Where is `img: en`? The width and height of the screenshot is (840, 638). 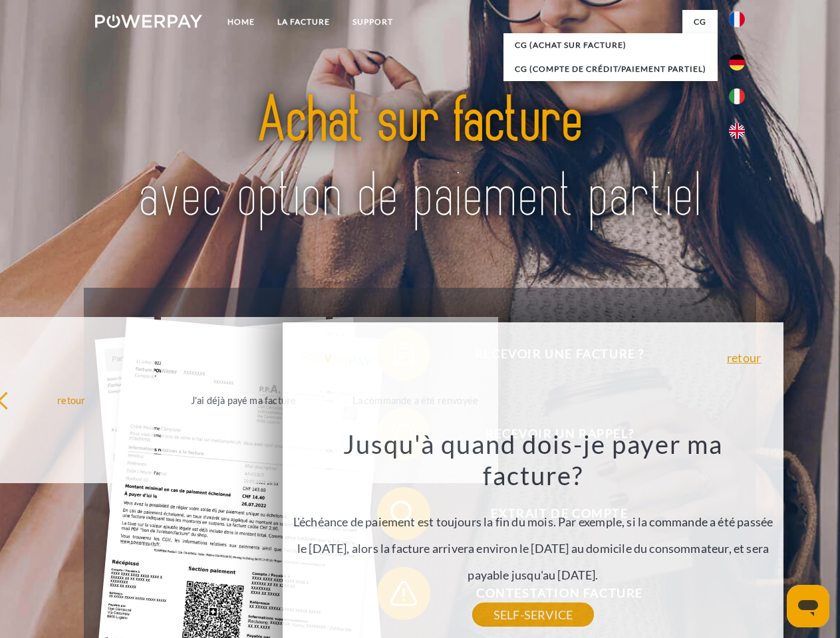 img: en is located at coordinates (737, 131).